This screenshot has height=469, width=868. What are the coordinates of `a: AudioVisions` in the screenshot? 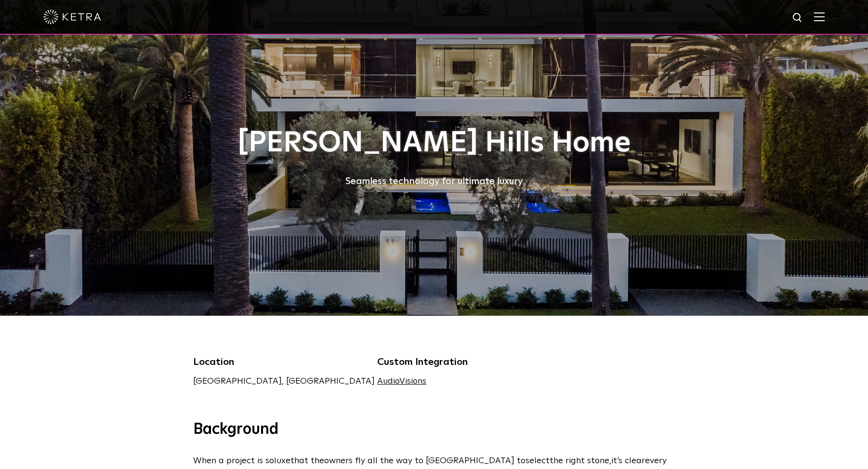 It's located at (402, 381).